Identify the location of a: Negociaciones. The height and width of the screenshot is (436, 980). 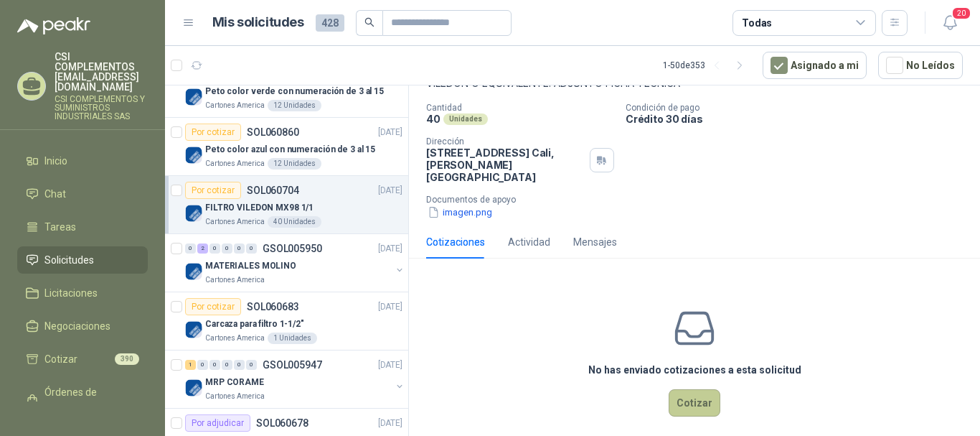
(82, 326).